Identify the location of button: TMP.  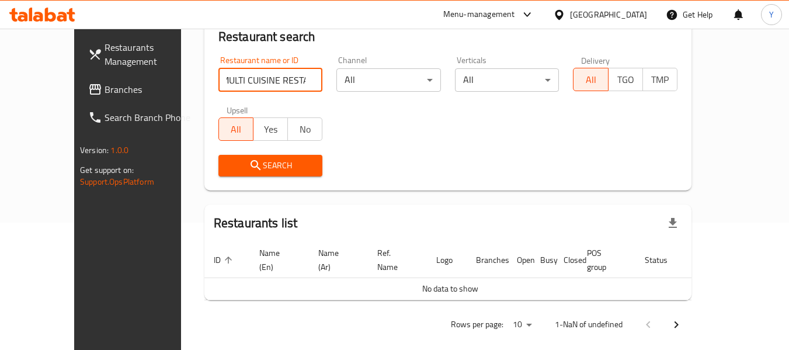
(660, 79).